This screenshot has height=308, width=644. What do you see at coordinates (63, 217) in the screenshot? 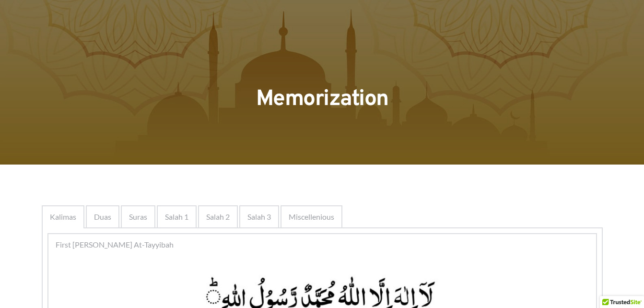
I see `span: Kalimas` at bounding box center [63, 217].